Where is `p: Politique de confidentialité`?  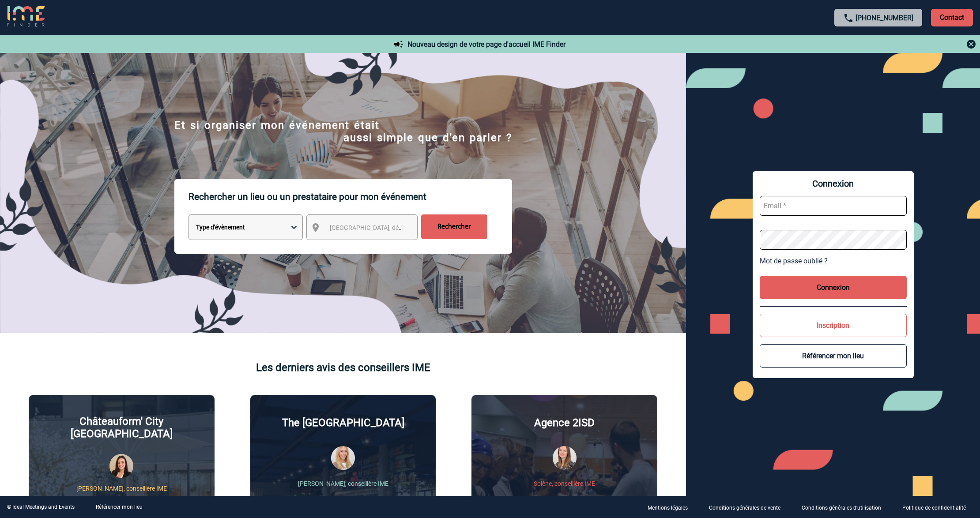 p: Politique de confidentialité is located at coordinates (935, 508).